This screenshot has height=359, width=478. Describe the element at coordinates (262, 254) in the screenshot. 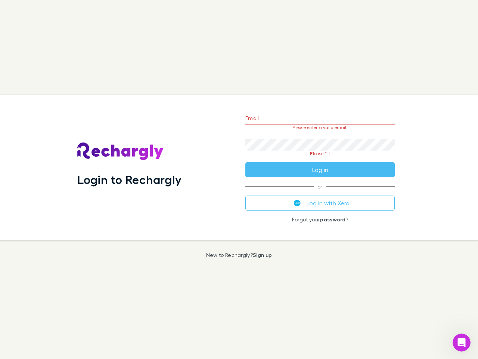

I see `a: Sign up` at that location.